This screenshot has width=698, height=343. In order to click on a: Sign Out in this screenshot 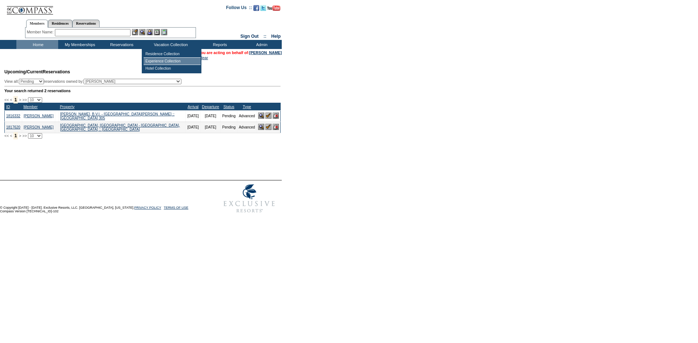, I will do `click(249, 36)`.